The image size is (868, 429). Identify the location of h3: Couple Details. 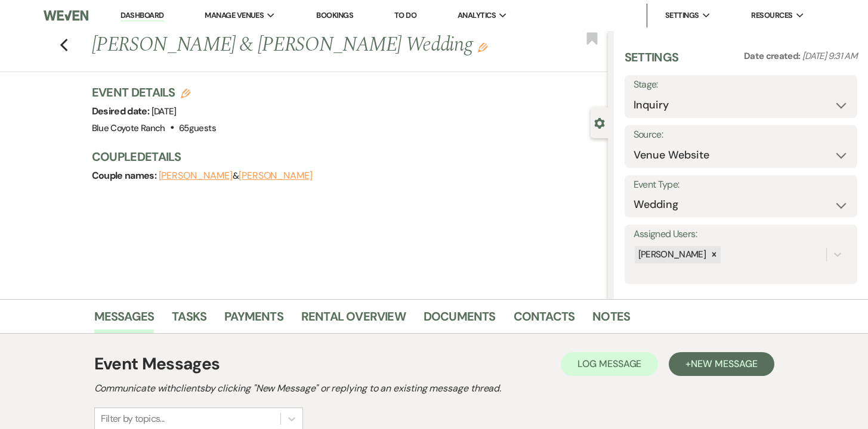
(343, 157).